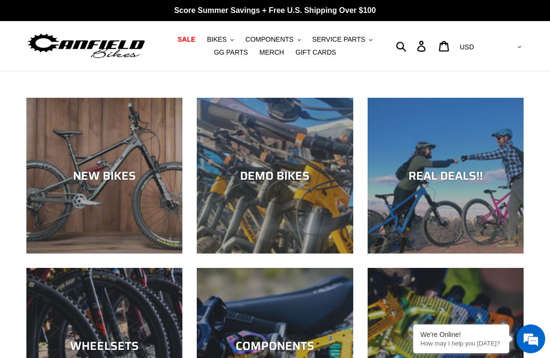 This screenshot has width=550, height=358. I want to click on span: BIKES, so click(216, 39).